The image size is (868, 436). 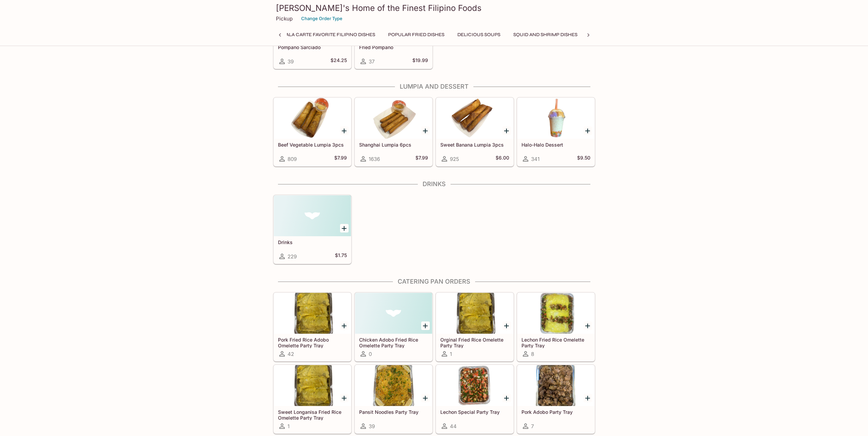 I want to click on div: Sweet Banana Lumpia 3pcs, so click(x=475, y=118).